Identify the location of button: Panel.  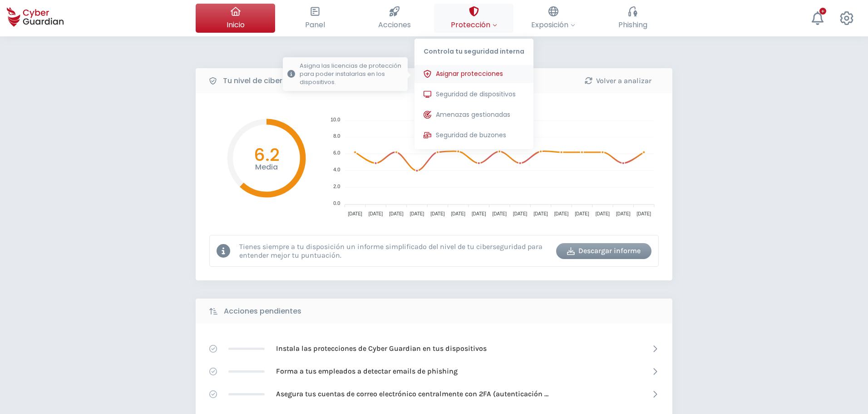
(315, 18).